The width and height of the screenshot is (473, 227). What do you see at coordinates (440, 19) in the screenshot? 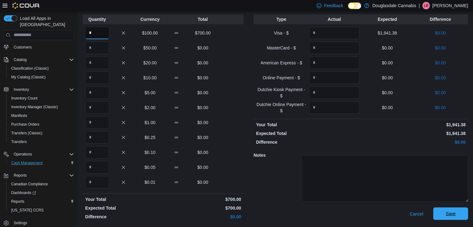
I see `p: Difference` at bounding box center [440, 19].